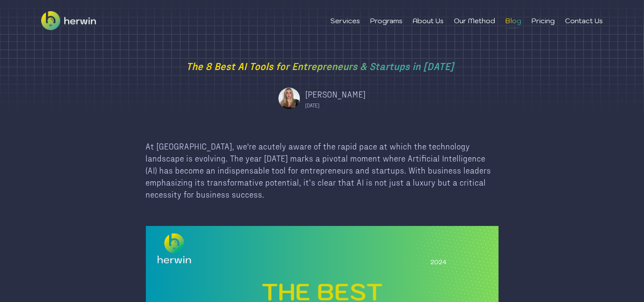 The width and height of the screenshot is (644, 302). Describe the element at coordinates (386, 21) in the screenshot. I see `li: Programs` at that location.